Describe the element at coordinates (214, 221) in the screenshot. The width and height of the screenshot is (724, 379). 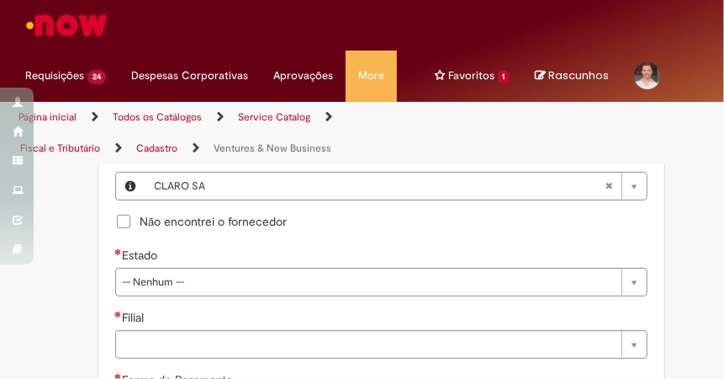
I see `span: Não encontrei o fornecedor` at that location.